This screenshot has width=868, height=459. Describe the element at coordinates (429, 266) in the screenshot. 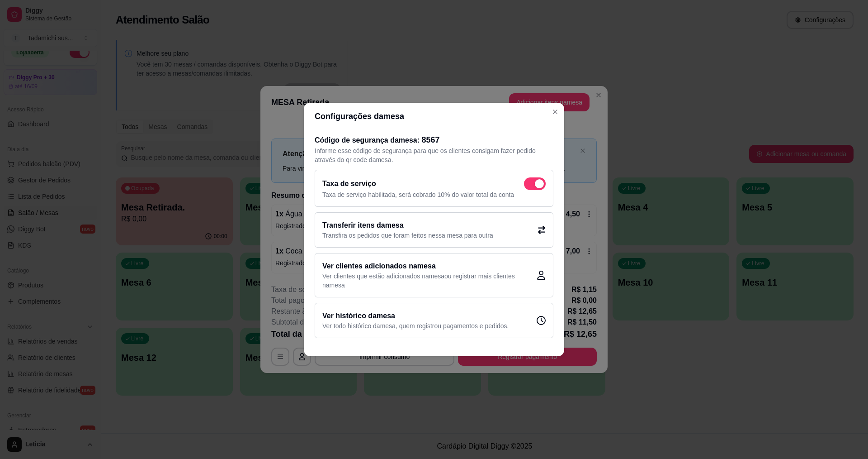

I see `h2: Ver clientes adicionados na mesa` at that location.